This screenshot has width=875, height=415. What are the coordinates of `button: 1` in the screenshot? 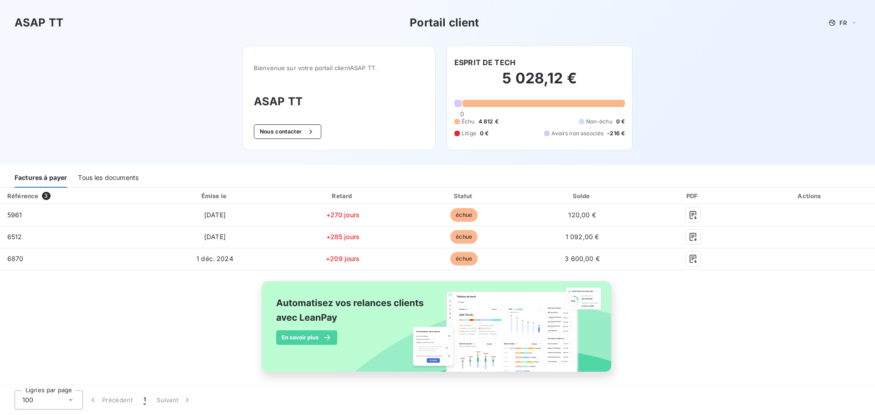 It's located at (144, 400).